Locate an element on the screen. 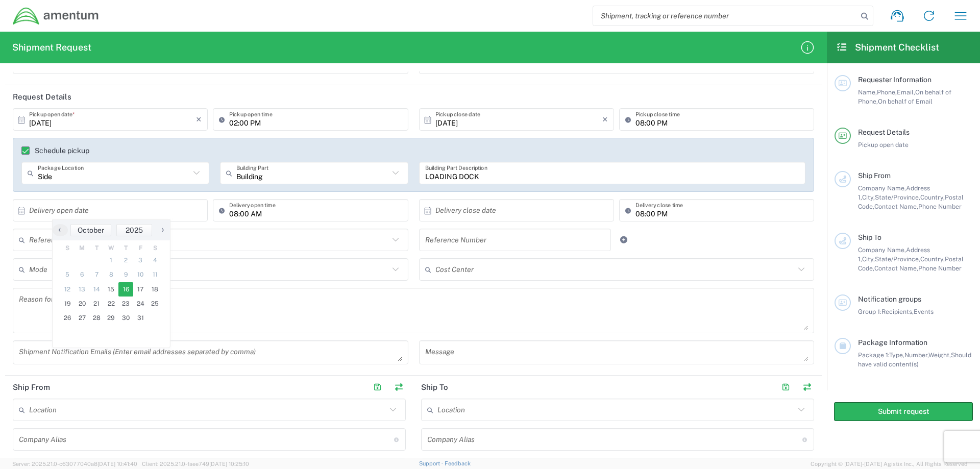 This screenshot has width=980, height=469. span: Type, is located at coordinates (897, 355).